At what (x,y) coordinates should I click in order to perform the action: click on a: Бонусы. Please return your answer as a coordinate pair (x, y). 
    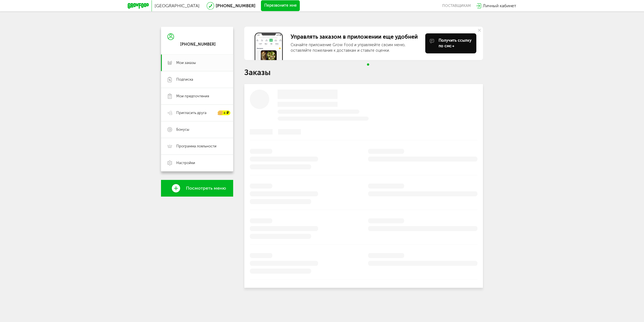
    Looking at the image, I should click on (197, 130).